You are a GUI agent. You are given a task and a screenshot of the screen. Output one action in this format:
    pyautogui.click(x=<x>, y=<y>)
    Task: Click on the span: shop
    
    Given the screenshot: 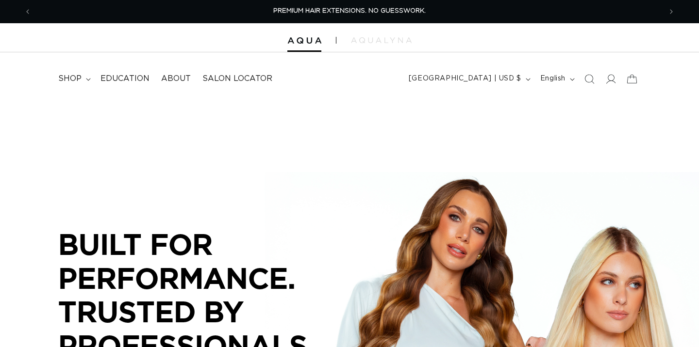 What is the action you would take?
    pyautogui.click(x=70, y=79)
    